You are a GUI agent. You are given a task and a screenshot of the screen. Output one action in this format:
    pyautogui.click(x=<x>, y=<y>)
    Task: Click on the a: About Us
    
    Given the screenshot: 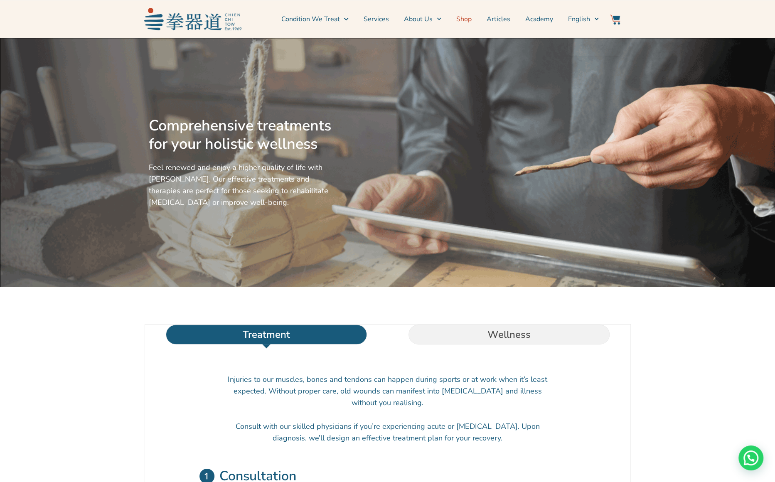 What is the action you would take?
    pyautogui.click(x=423, y=19)
    